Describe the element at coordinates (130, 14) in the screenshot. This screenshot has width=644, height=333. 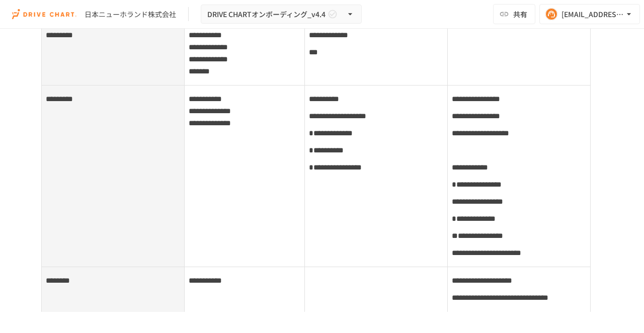
I see `div: 日本ニューホランド株式会社` at that location.